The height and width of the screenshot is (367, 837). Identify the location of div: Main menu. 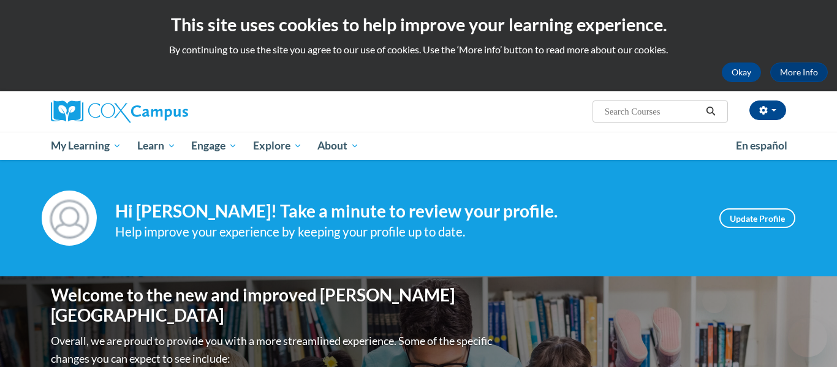
(419, 146).